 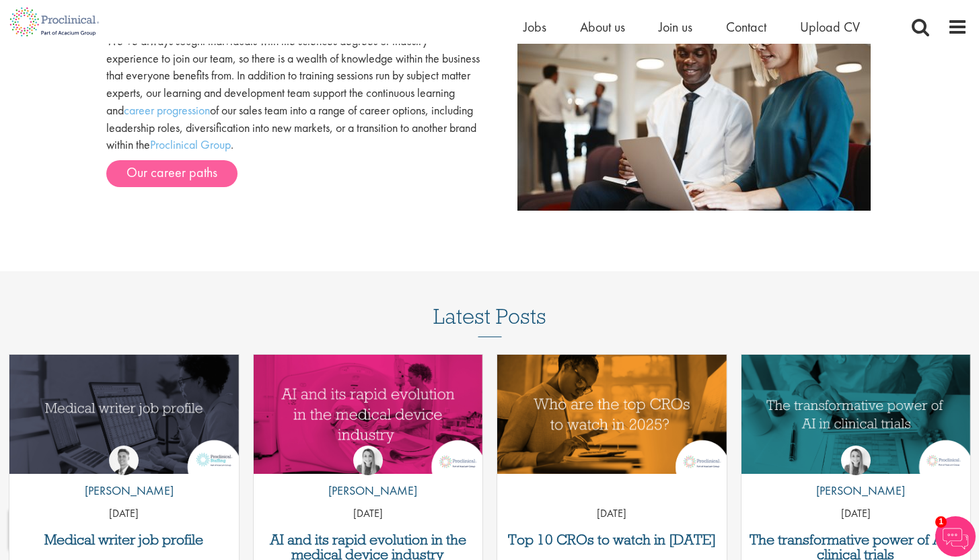 What do you see at coordinates (490, 321) in the screenshot?
I see `h3: Latest Posts` at bounding box center [490, 321].